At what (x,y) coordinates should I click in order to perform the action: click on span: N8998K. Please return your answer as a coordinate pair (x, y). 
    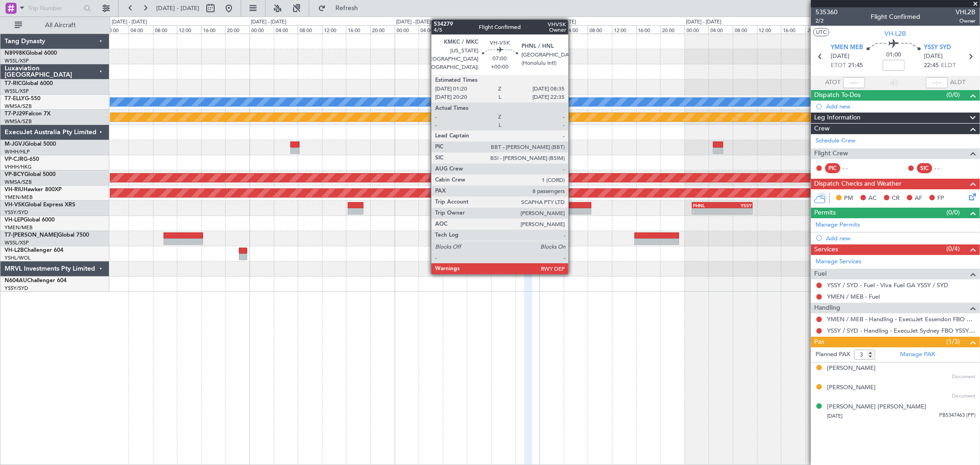
    Looking at the image, I should click on (15, 53).